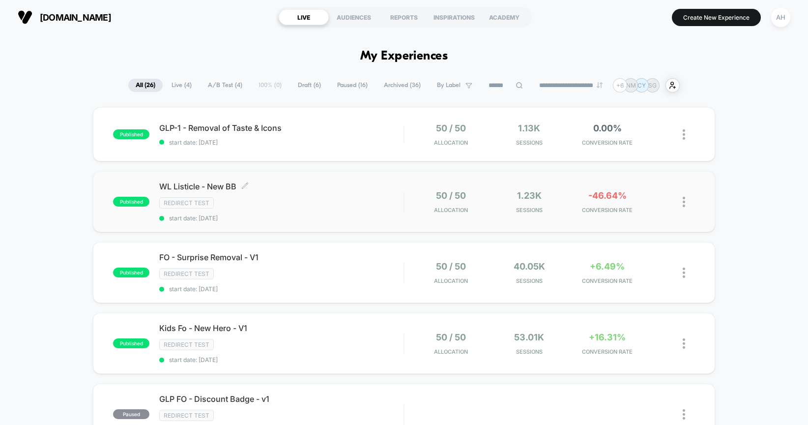 This screenshot has width=808, height=425. What do you see at coordinates (402, 85) in the screenshot?
I see `span: Archived ( 36 )` at bounding box center [402, 85].